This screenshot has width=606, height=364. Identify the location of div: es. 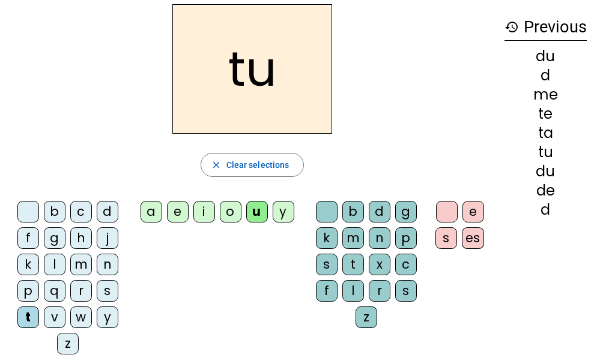
(473, 238).